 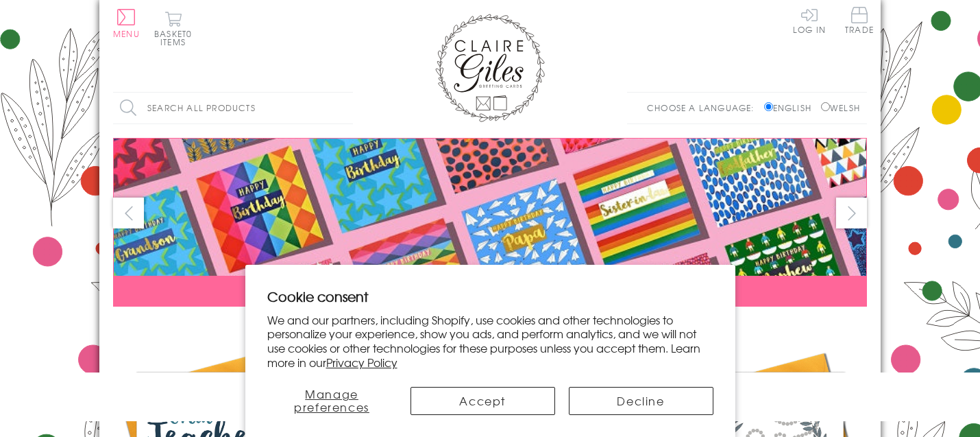 I want to click on input: Search, so click(x=346, y=107).